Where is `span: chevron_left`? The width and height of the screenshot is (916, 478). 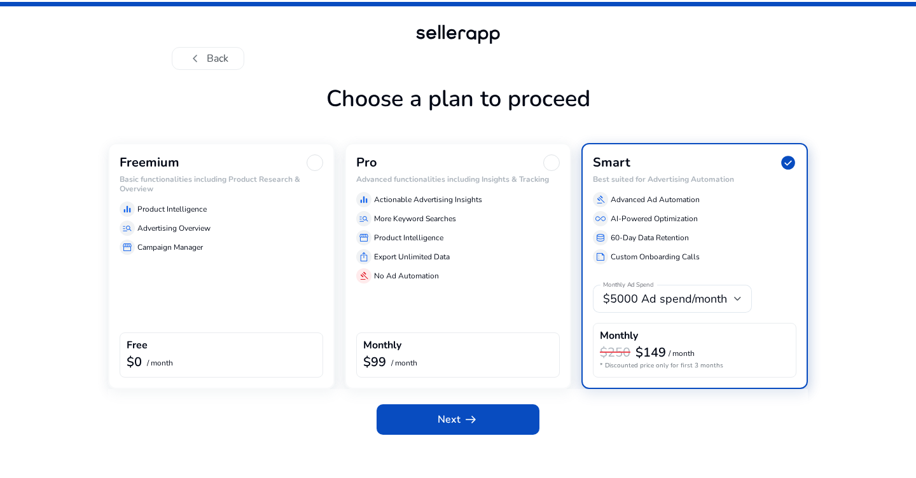
span: chevron_left is located at coordinates (195, 59).